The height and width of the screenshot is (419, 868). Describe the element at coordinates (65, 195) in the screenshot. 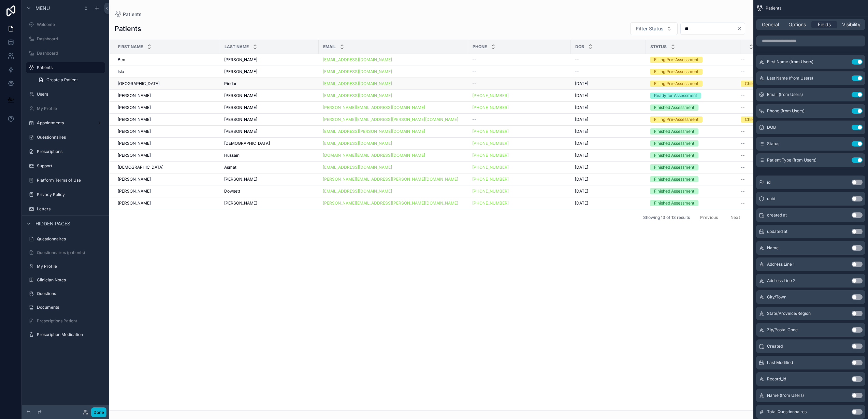

I see `a: Privacy Policy` at that location.